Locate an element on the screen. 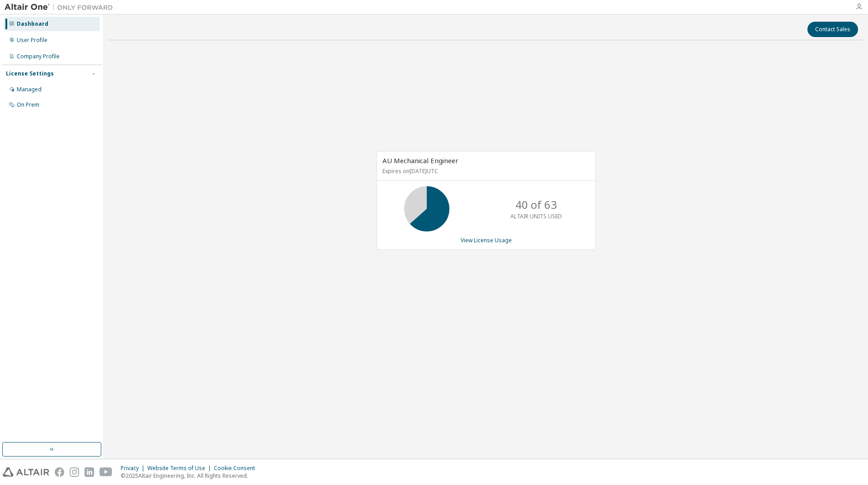  a: View License Usage is located at coordinates (486, 240).